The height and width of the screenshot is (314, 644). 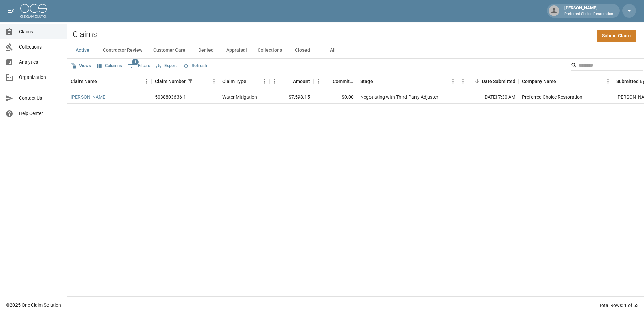 I want to click on span: Organization, so click(x=40, y=77).